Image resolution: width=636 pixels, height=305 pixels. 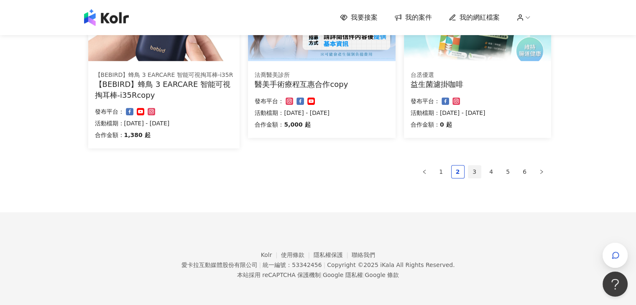 What do you see at coordinates (458, 172) in the screenshot?
I see `li: 2` at bounding box center [458, 172].